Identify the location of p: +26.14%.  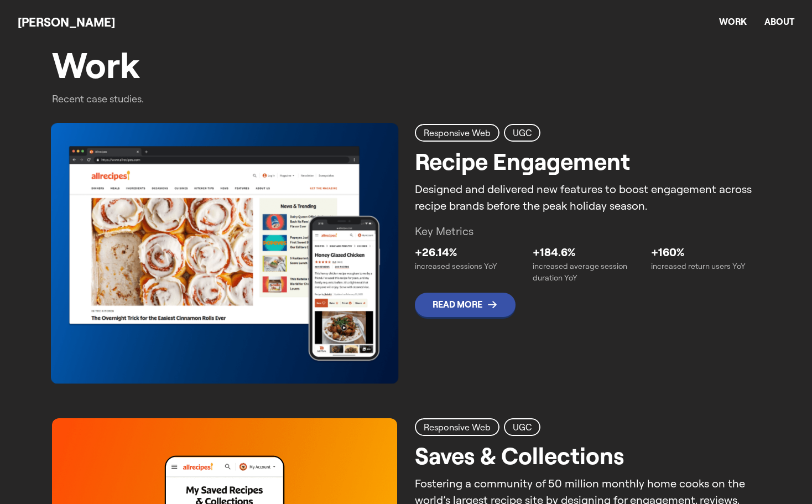
(469, 252).